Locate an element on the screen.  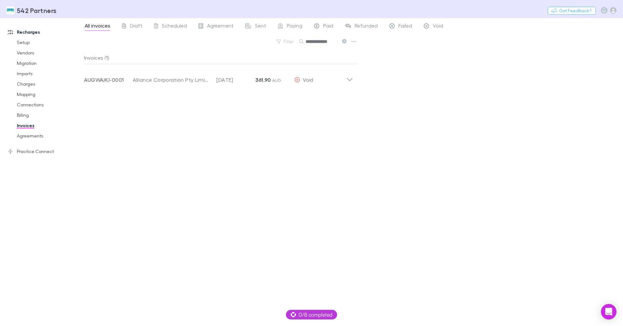
strong: 361.90 is located at coordinates (263, 80).